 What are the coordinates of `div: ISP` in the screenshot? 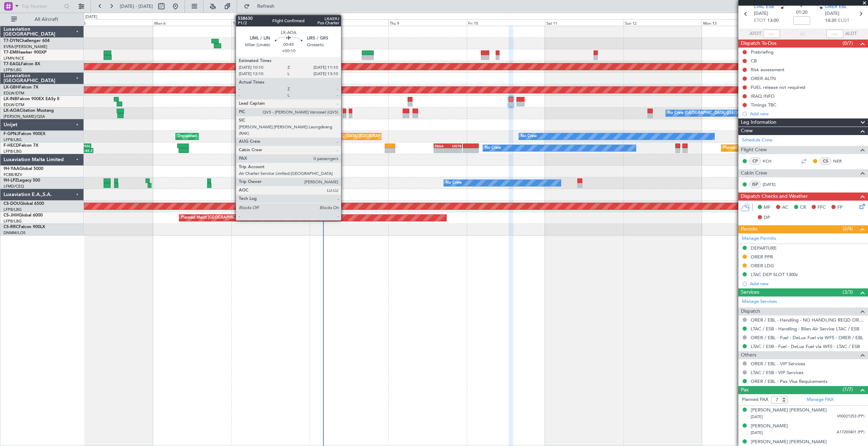 It's located at (755, 184).